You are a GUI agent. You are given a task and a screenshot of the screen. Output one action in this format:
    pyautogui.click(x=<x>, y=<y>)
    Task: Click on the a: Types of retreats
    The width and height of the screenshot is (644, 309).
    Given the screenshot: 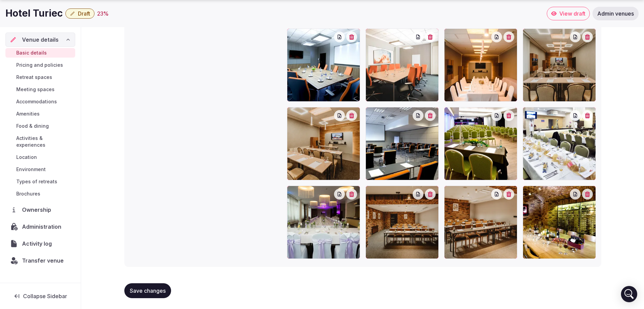 What is the action you would take?
    pyautogui.click(x=40, y=182)
    